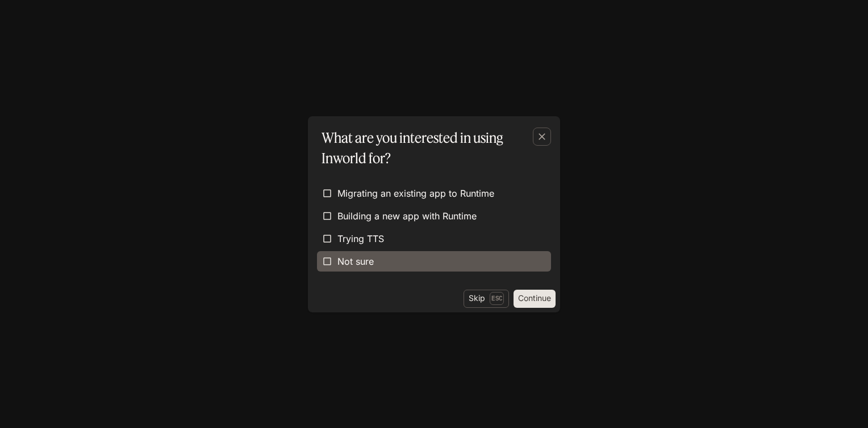 This screenshot has width=868, height=428. Describe the element at coordinates (496, 299) in the screenshot. I see `p: Esc` at that location.